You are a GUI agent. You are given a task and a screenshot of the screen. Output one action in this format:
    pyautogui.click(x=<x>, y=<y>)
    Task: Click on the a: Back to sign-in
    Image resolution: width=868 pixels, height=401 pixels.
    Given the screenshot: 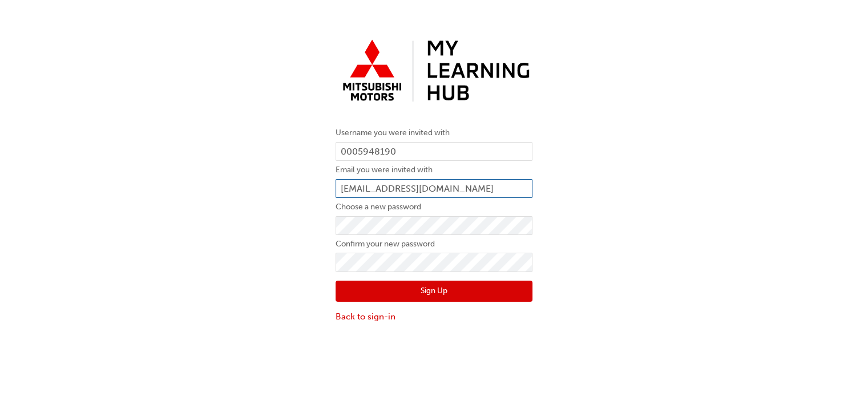 What is the action you would take?
    pyautogui.click(x=434, y=316)
    